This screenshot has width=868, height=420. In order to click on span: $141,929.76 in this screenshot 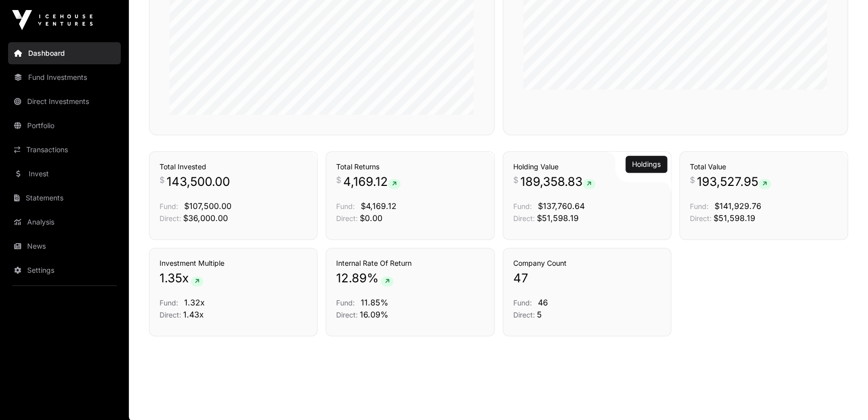, I will do `click(738, 206)`.